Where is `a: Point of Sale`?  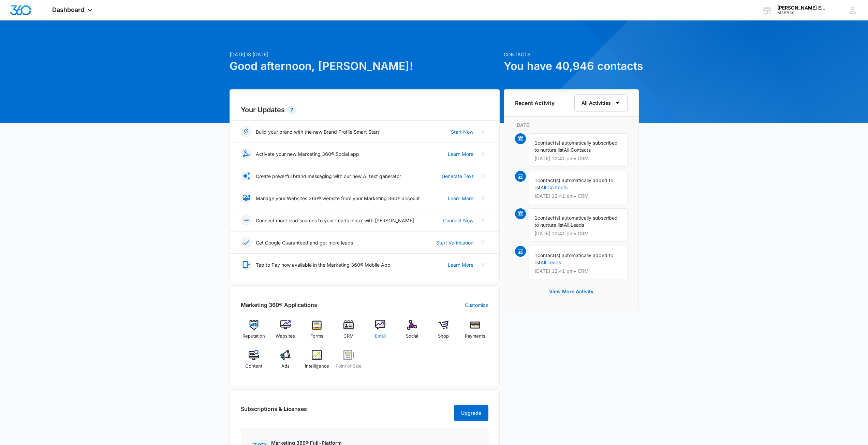 a: Point of Sale is located at coordinates (348, 362).